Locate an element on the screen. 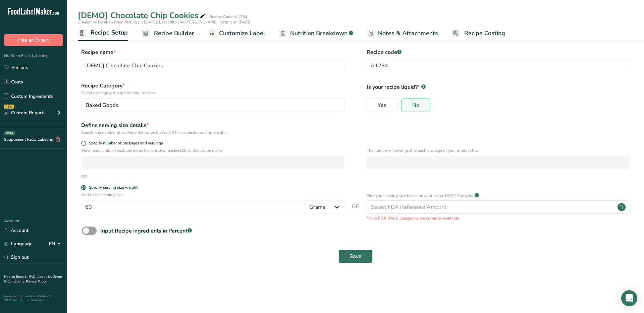 This screenshot has height=313, width=644. a: About Us . is located at coordinates (45, 277).